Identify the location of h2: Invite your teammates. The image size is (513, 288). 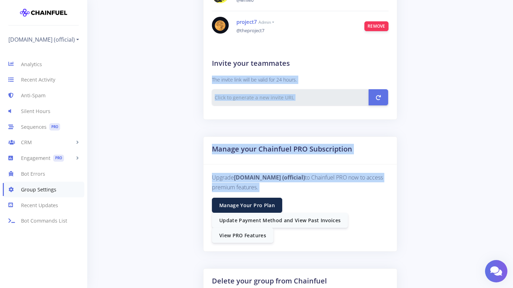
(300, 63).